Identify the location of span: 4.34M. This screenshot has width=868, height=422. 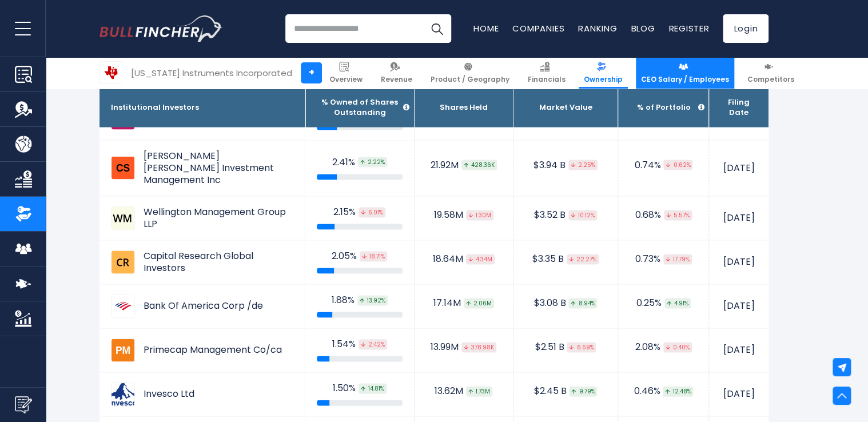
(481, 259).